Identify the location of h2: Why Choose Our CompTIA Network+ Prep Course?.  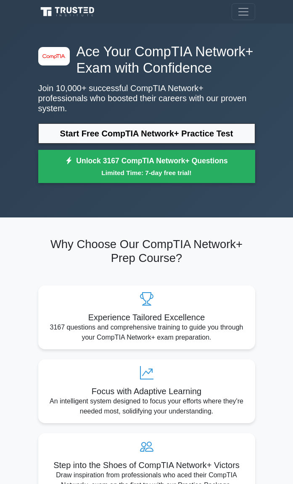
(147, 252).